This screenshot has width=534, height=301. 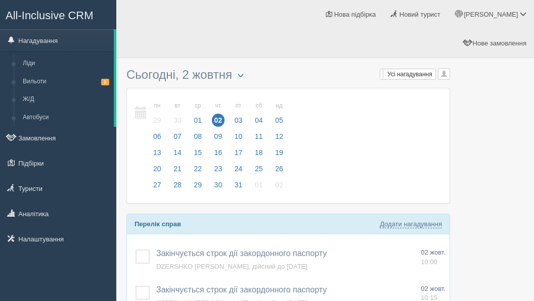 What do you see at coordinates (259, 169) in the screenshot?
I see `span: 25` at bounding box center [259, 169].